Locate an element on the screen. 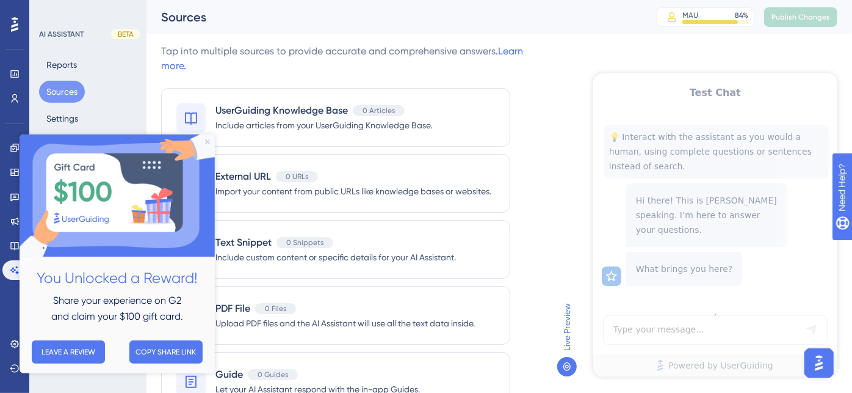 Image resolution: width=852 pixels, height=393 pixels. button: Settings is located at coordinates (62, 118).